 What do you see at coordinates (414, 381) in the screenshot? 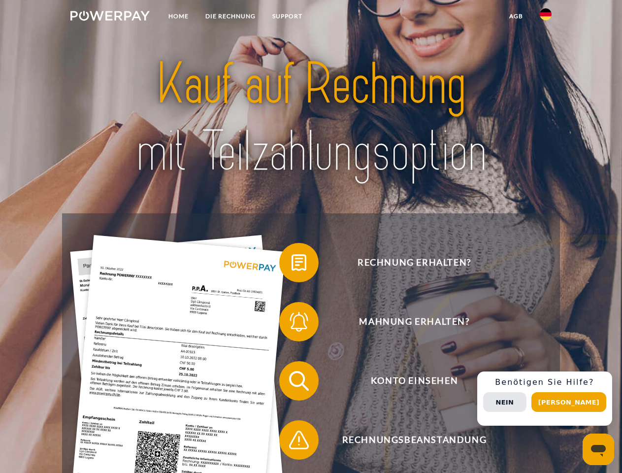
I see `span: Konto einsehen` at bounding box center [414, 381].